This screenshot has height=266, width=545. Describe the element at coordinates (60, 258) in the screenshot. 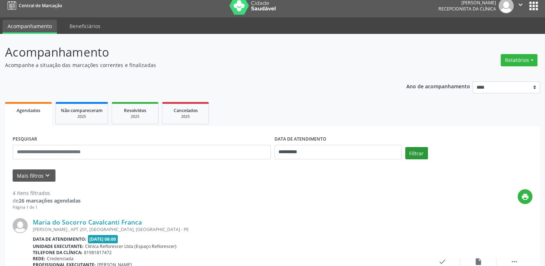

I see `span: Credenciada` at that location.